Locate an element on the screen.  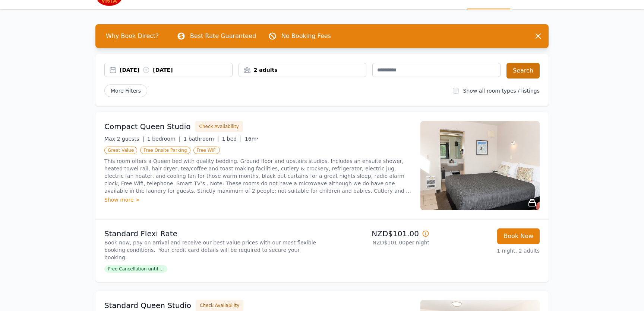
p: Best Rate Guaranteed is located at coordinates (223, 36).